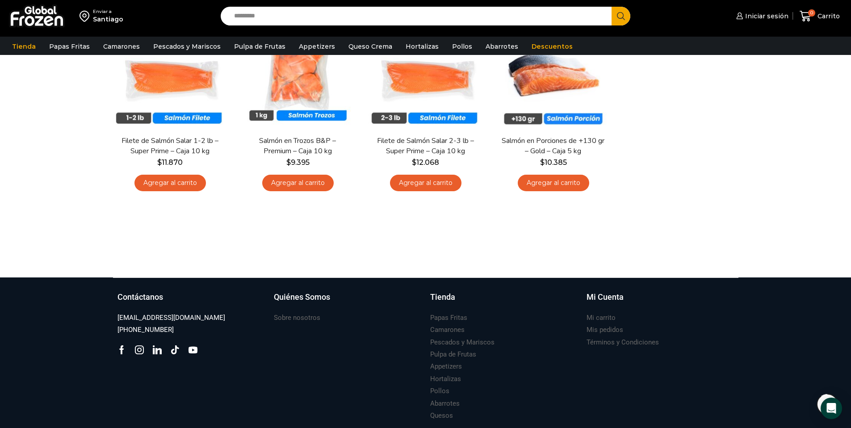 The width and height of the screenshot is (851, 428). What do you see at coordinates (297, 318) in the screenshot?
I see `a: Sobre nosotros` at bounding box center [297, 318].